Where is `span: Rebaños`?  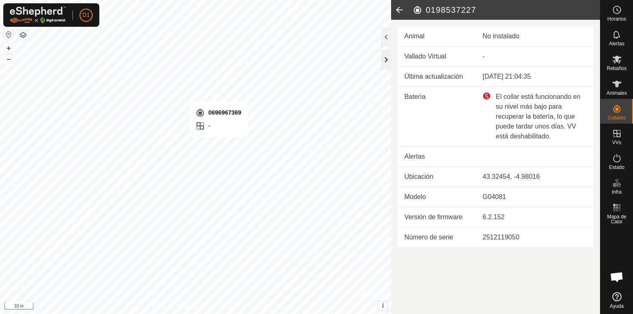
span: Rebaños is located at coordinates (617, 68).